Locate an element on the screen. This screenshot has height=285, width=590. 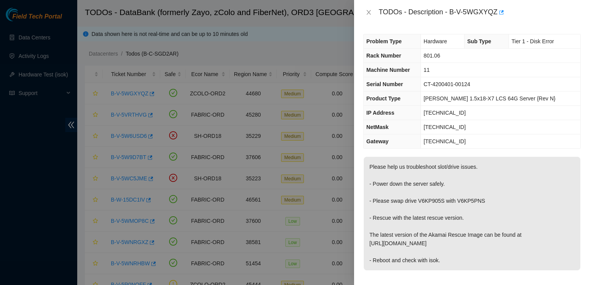
span: Sub Type is located at coordinates (479, 41).